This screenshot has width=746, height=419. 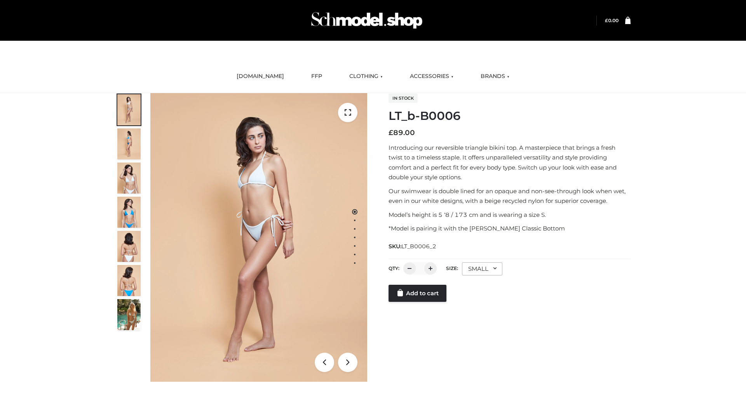 I want to click on label: Size:, so click(x=452, y=268).